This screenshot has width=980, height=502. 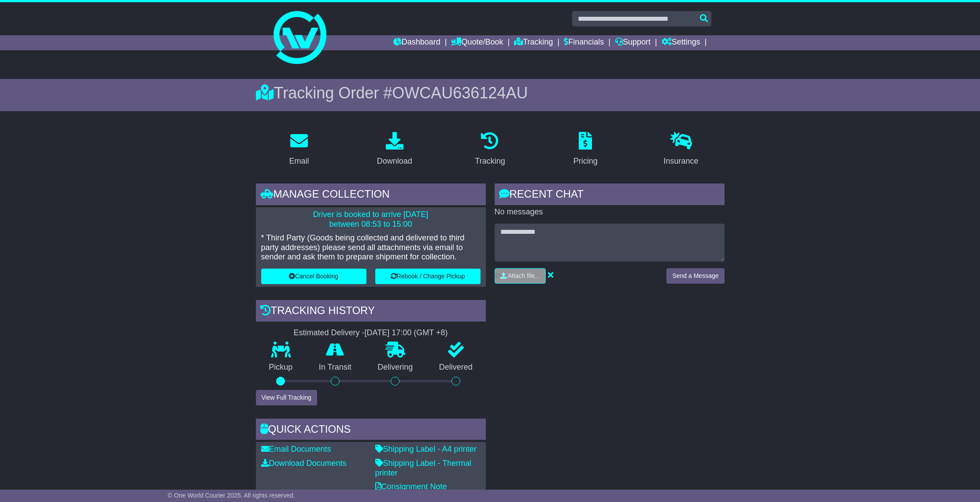 What do you see at coordinates (681, 150) in the screenshot?
I see `a: Insurance` at bounding box center [681, 150].